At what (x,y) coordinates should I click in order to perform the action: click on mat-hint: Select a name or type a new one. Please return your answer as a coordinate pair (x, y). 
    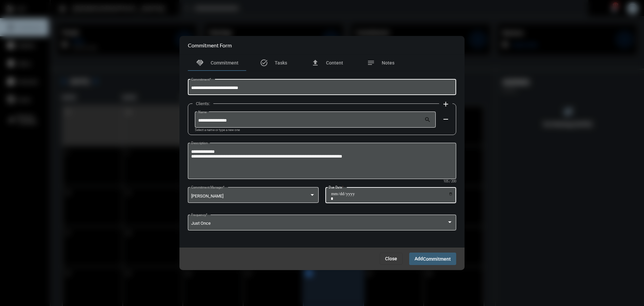
    Looking at the image, I should click on (217, 130).